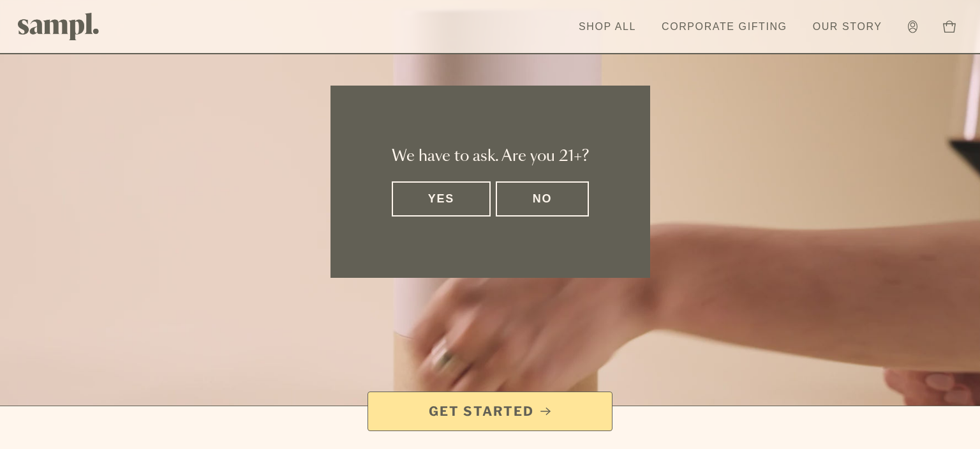 The height and width of the screenshot is (449, 980). I want to click on a: Our Story, so click(847, 27).